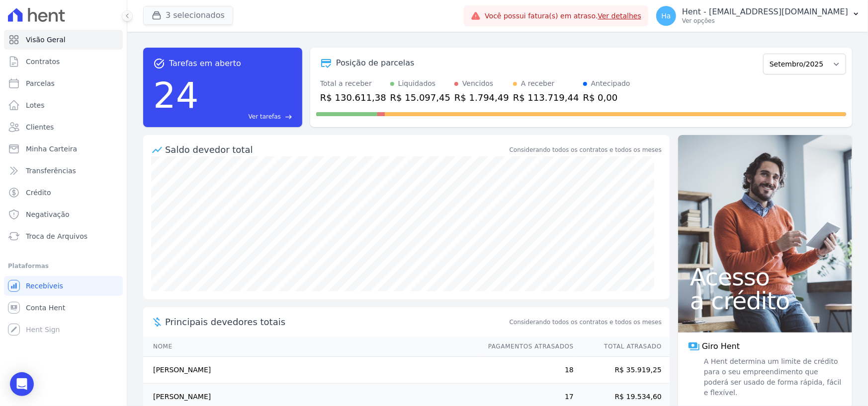 This screenshot has width=868, height=406. What do you see at coordinates (546, 97) in the screenshot?
I see `div: R$ 113.719,44` at bounding box center [546, 97].